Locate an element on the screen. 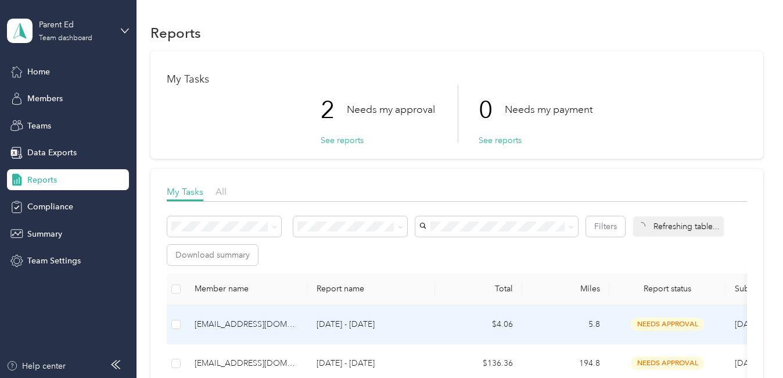 The height and width of the screenshot is (378, 783). th: Report name is located at coordinates (371, 289).